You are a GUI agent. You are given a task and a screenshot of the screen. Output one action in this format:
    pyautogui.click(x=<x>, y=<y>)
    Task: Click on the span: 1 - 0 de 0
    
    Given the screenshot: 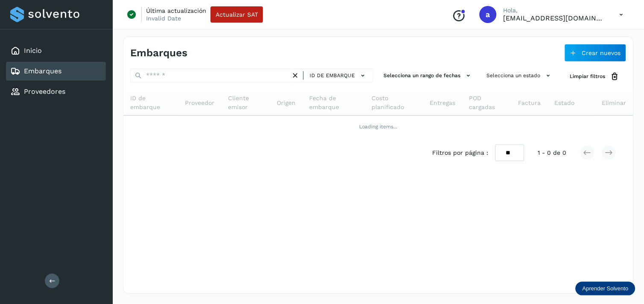 What is the action you would take?
    pyautogui.click(x=552, y=153)
    